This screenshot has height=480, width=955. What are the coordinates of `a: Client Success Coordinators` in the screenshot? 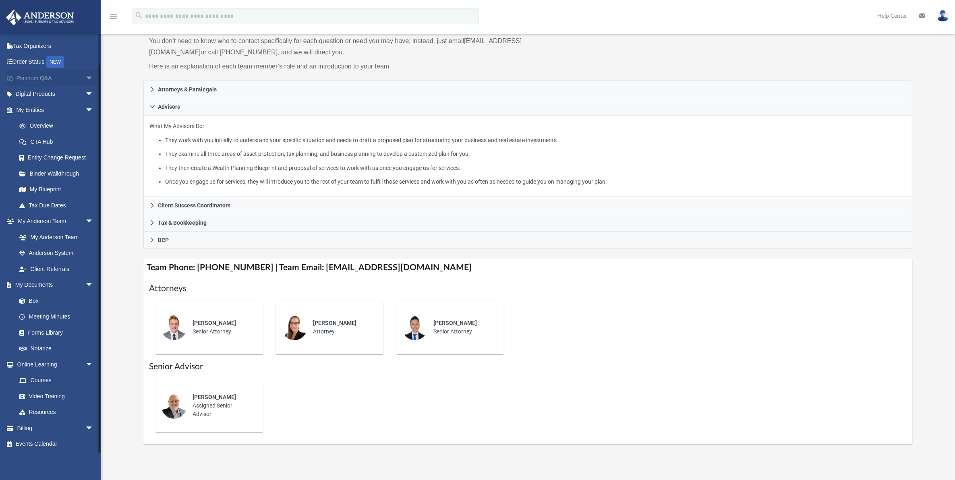 It's located at (527, 205).